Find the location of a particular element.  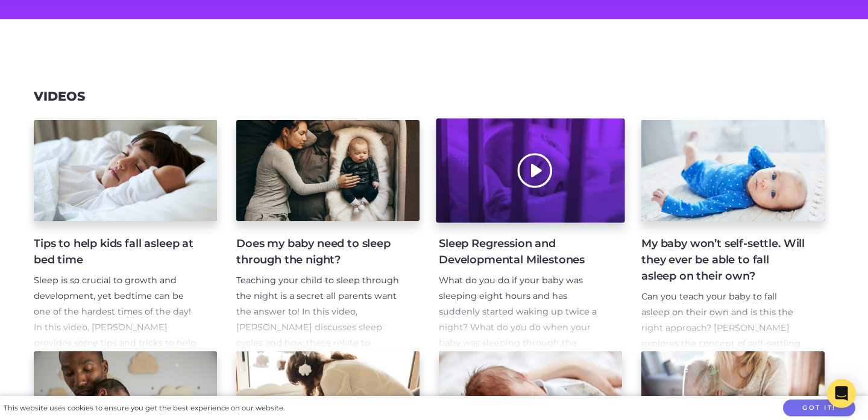

h4: My baby won’t self-settle. Will they ever be able to fall asleep on their own? is located at coordinates (723, 259).